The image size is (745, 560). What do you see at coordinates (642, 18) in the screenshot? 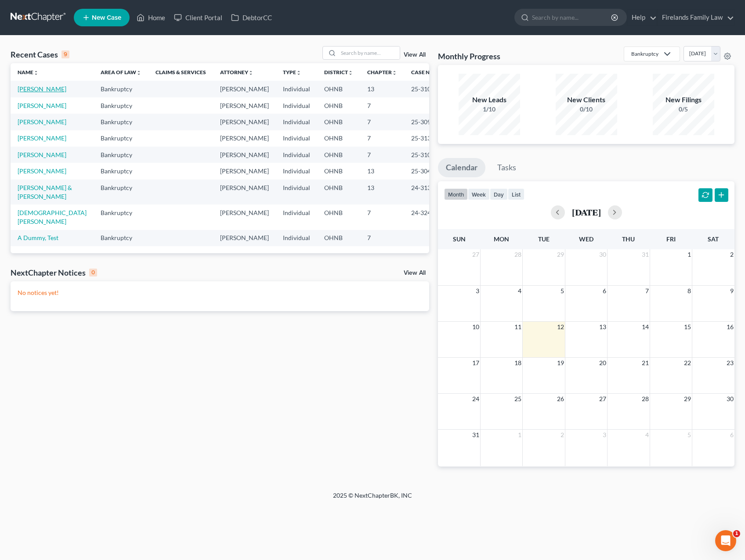
I see `a: Help` at bounding box center [642, 18].